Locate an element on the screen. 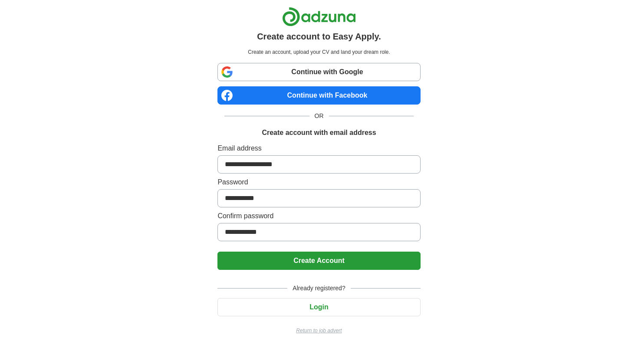 The height and width of the screenshot is (364, 638). label: Email address is located at coordinates (319, 148).